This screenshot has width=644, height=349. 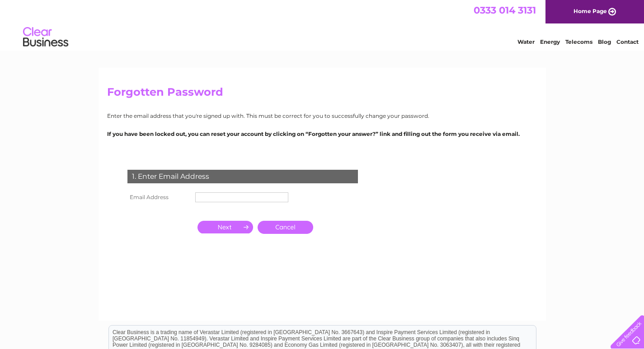 I want to click on p: Enter the email address that you're signed up with. This must be correct for you to successfully ..., so click(x=322, y=116).